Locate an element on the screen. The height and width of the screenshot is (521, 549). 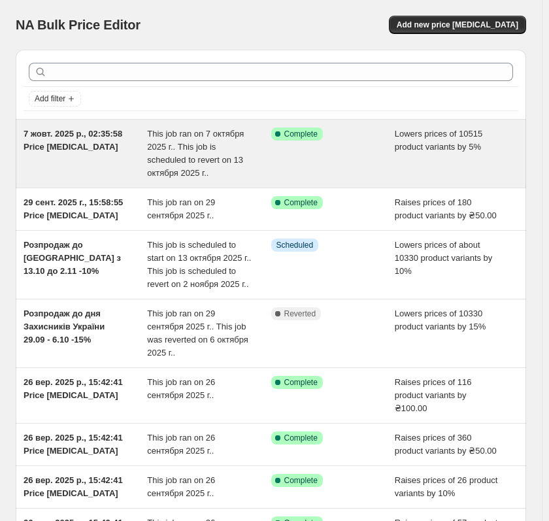
span: Lowers prices of 10330 product variants by 15% is located at coordinates (440, 320).